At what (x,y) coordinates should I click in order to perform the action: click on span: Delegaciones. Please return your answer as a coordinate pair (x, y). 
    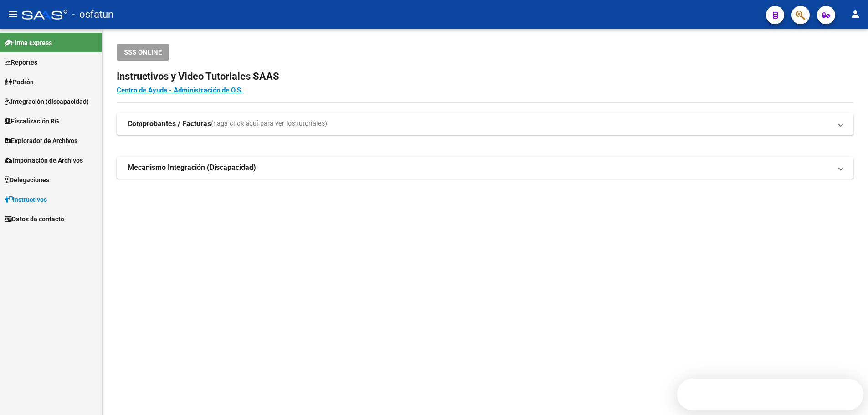
    Looking at the image, I should click on (27, 180).